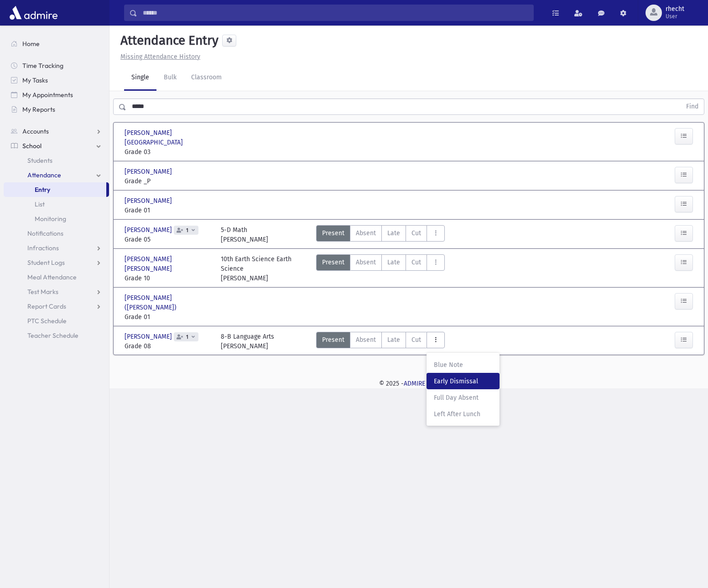 The height and width of the screenshot is (588, 708). I want to click on a: PTC Schedule, so click(56, 321).